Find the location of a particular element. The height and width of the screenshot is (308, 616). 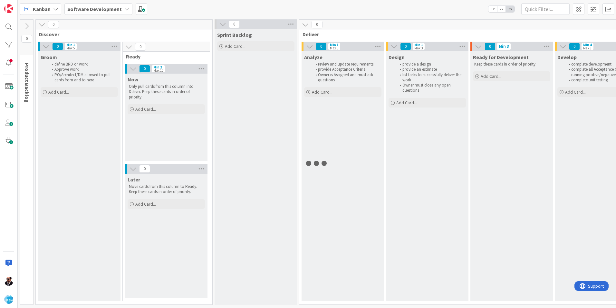

img: AC is located at coordinates (9, 281).